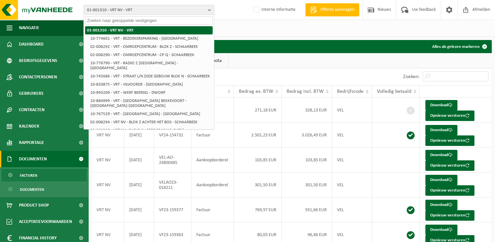  I want to click on td: VELAO23-018211, so click(173, 185).